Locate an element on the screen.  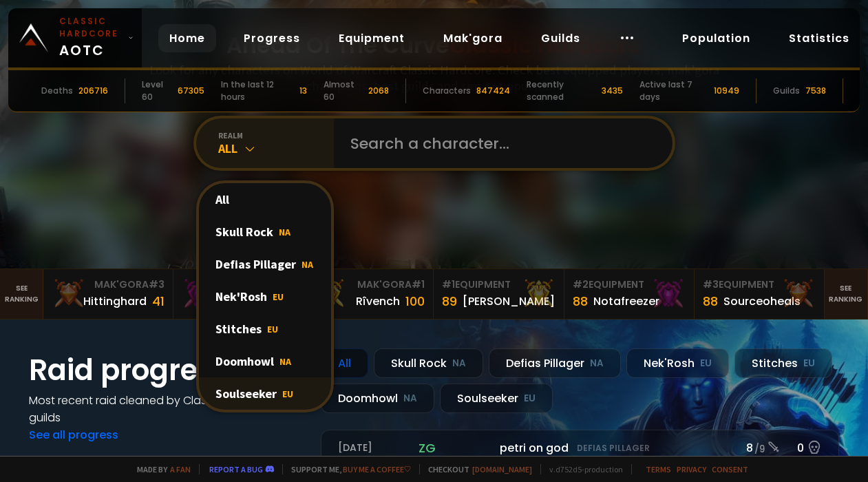
a: a fan is located at coordinates (180, 469).